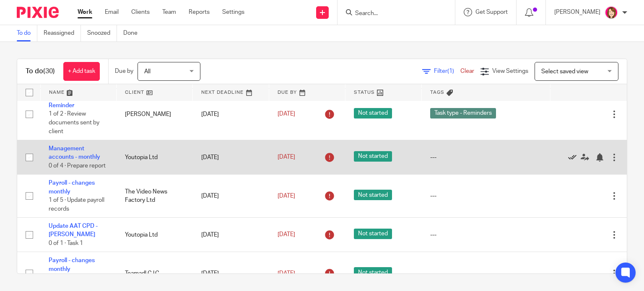 This screenshot has width=644, height=291. What do you see at coordinates (199, 12) in the screenshot?
I see `a: Reports` at bounding box center [199, 12].